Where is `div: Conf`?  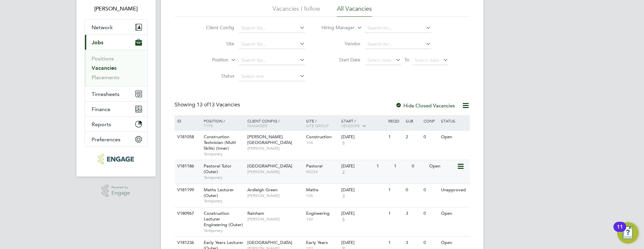
div: Conf is located at coordinates (431, 121).